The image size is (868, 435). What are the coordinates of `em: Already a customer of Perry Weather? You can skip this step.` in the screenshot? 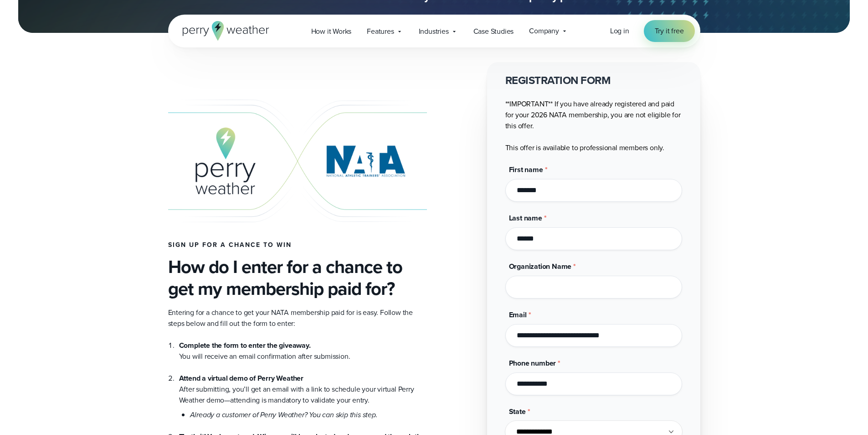 It's located at (284, 414).